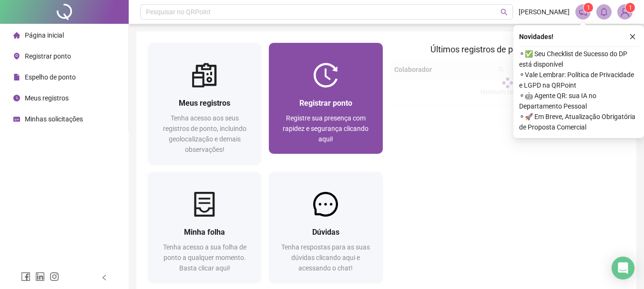  I want to click on sup: 1, so click(588, 8).